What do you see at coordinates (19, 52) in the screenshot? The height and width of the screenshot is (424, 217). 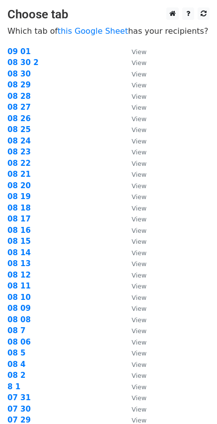 I see `strong: 09 01` at bounding box center [19, 52].